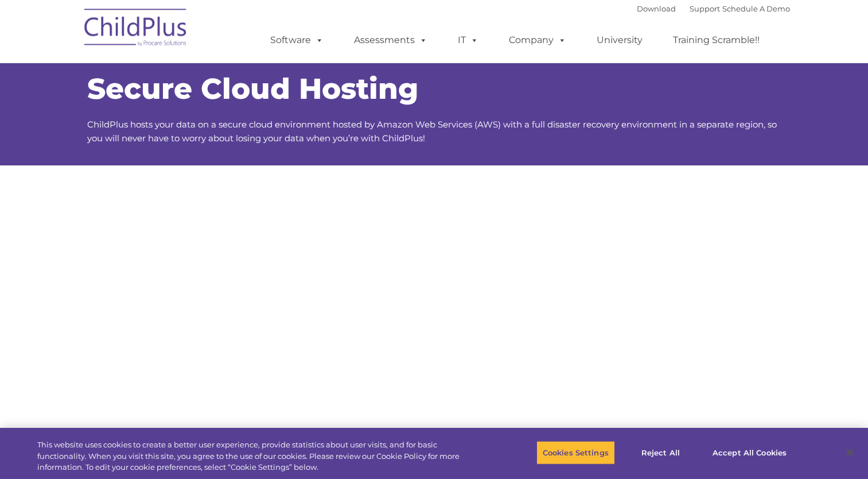 This screenshot has height=479, width=868. Describe the element at coordinates (257, 455) in the screenshot. I see `div: This website uses cookies to create a better user experience, provide statistics about user visit...` at that location.